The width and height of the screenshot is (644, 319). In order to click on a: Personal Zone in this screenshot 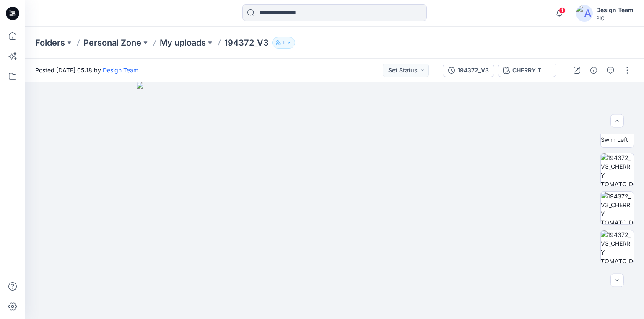, I will do `click(112, 43)`.